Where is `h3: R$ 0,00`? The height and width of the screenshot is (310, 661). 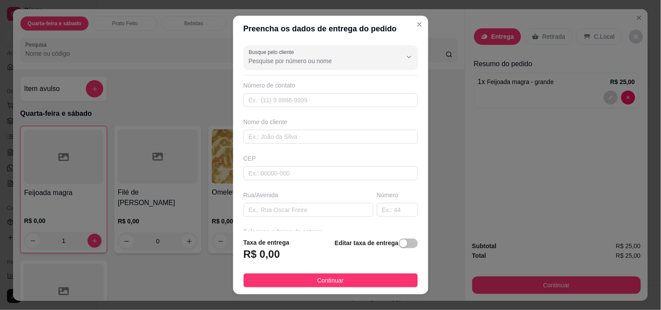 h3: R$ 0,00 is located at coordinates (262, 254).